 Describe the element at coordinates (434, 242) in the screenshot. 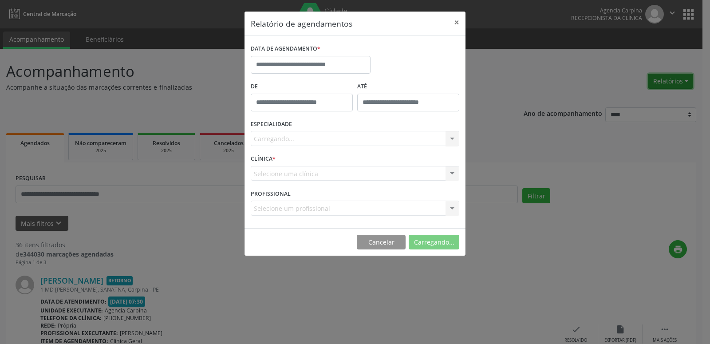

I see `button: Carregando...` at that location.